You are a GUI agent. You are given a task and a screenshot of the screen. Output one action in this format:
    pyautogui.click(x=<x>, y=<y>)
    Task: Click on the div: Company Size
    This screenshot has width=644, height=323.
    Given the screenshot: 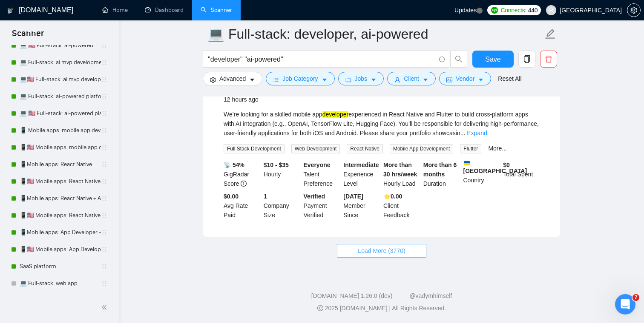 What is the action you would take?
    pyautogui.click(x=282, y=206)
    